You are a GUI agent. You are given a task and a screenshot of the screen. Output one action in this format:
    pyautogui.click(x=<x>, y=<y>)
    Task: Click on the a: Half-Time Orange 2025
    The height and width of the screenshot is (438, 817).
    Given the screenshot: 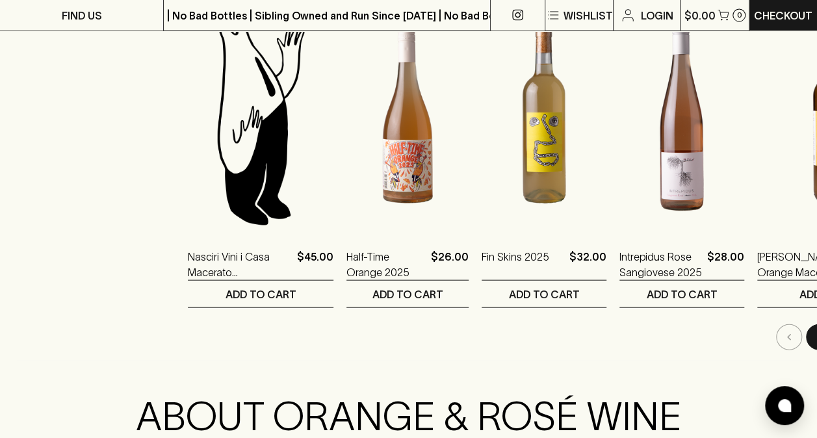 What is the action you would take?
    pyautogui.click(x=386, y=265)
    